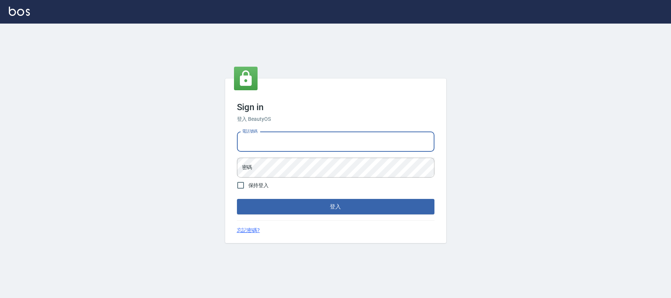 Image resolution: width=671 pixels, height=298 pixels. I want to click on h6: 登入 BeautyOS, so click(336, 119).